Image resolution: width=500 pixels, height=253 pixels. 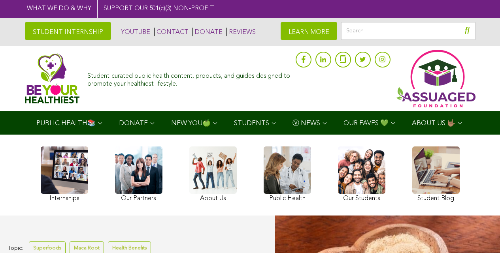 I want to click on a: CONTACT, so click(x=171, y=32).